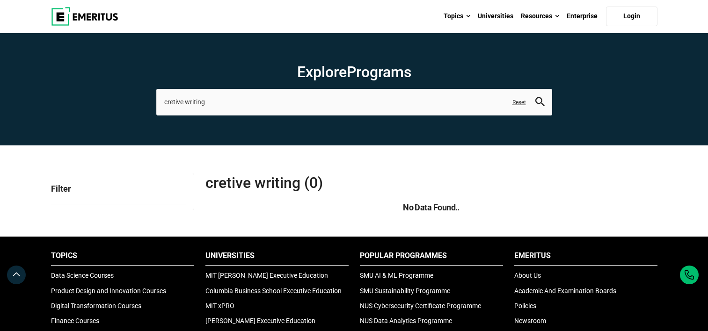  I want to click on a: Finance Courses, so click(75, 321).